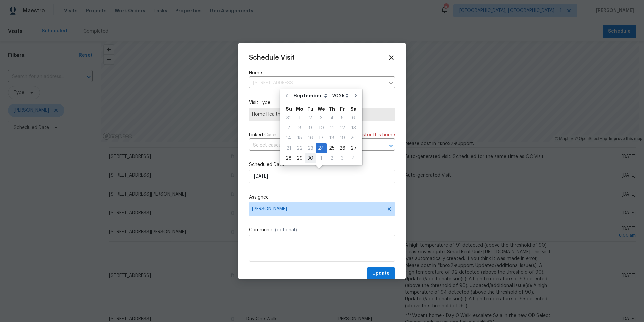  I want to click on div: 26, so click(342, 148).